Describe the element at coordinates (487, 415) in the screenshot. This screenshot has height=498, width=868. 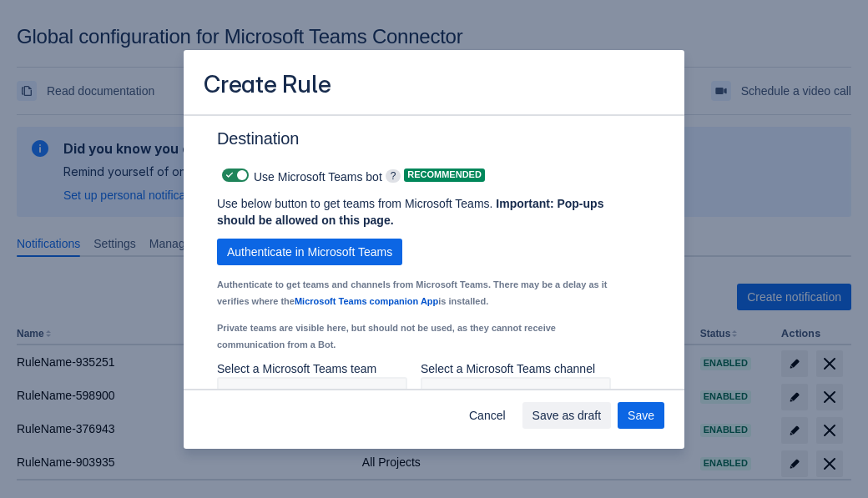
I see `span: Cancel` at that location.